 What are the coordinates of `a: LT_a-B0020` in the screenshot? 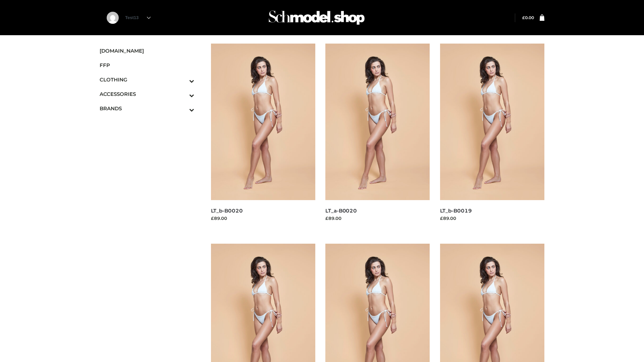 It's located at (341, 211).